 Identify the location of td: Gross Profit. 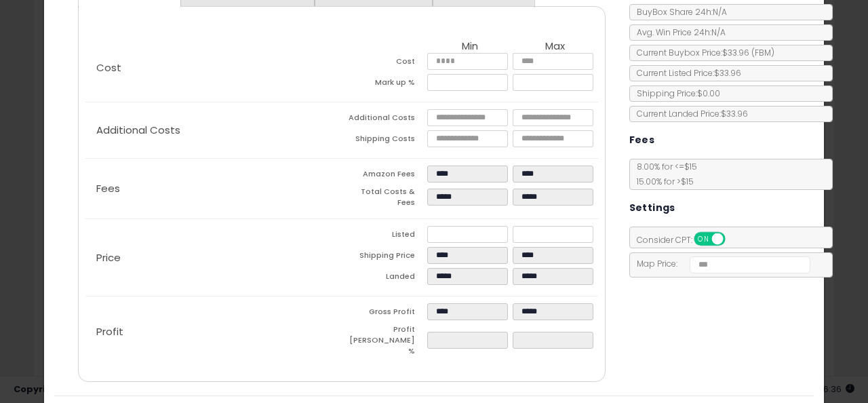
(385, 313).